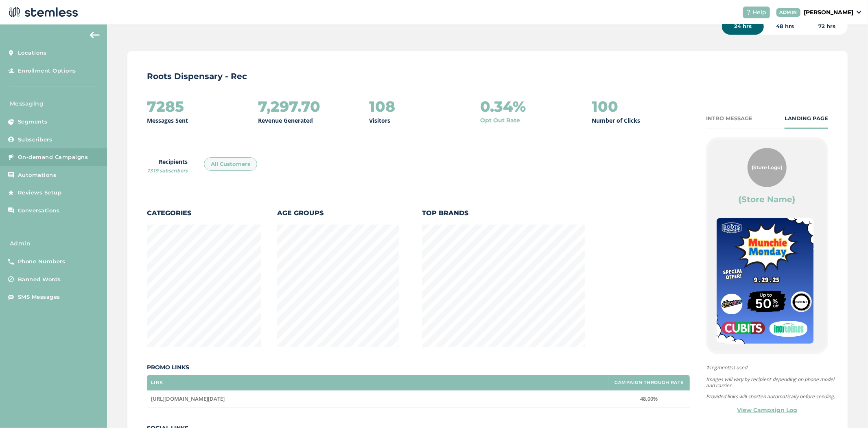 The height and width of the screenshot is (428, 868). I want to click on h2: 0.34%, so click(503, 106).